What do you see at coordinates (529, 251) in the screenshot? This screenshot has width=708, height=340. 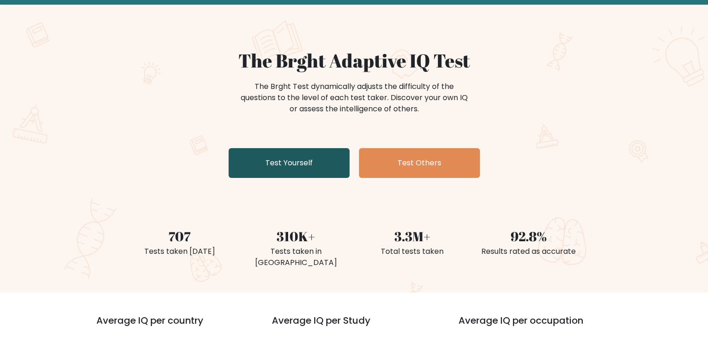 I see `div: Results rated as accurate` at bounding box center [529, 251].